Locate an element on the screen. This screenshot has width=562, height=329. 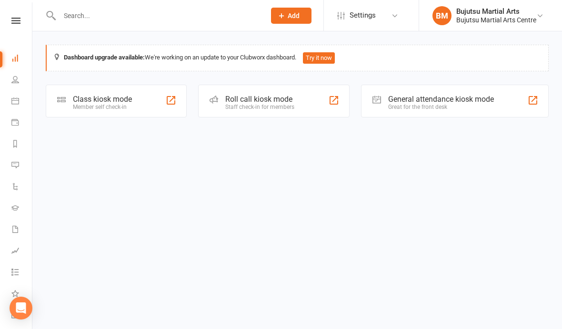
div: Member self check-in is located at coordinates (102, 107).